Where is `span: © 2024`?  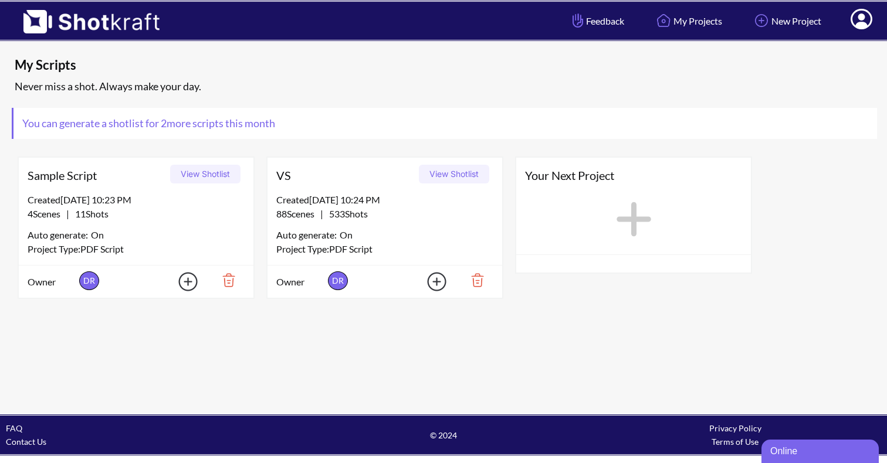 span: © 2024 is located at coordinates (443, 435).